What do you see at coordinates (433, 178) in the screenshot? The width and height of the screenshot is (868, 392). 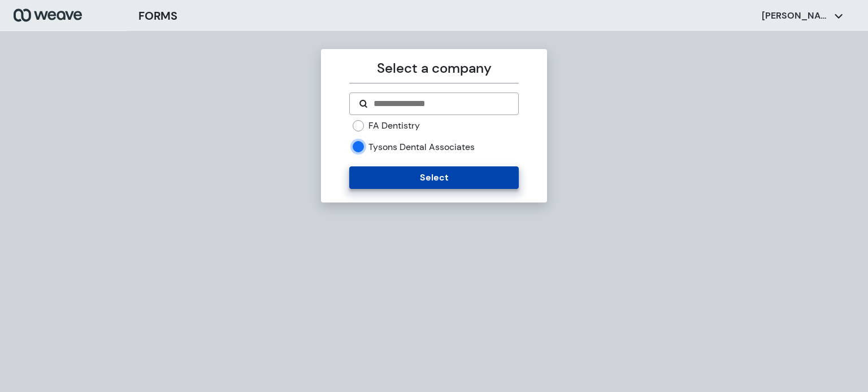 I see `button: Select` at bounding box center [433, 178].